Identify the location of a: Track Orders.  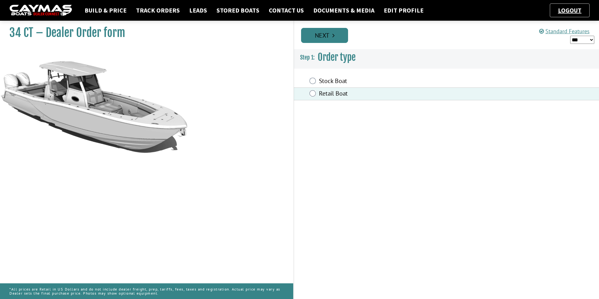
(158, 10).